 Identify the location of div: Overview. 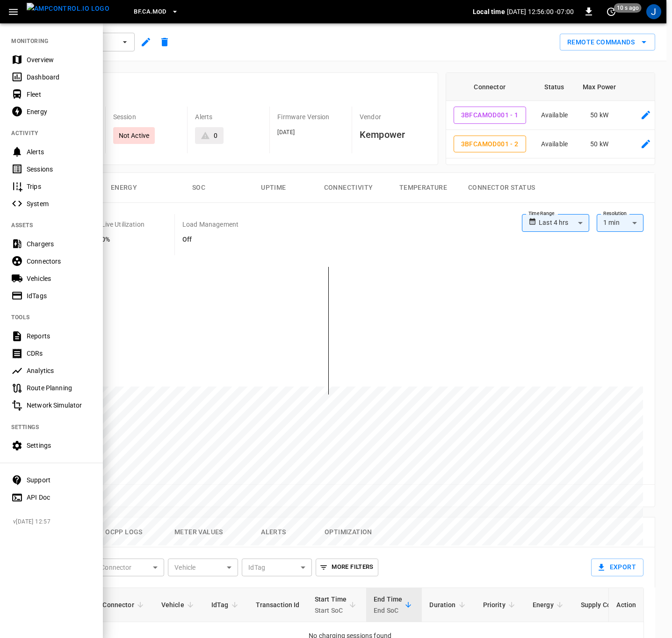
(59, 60).